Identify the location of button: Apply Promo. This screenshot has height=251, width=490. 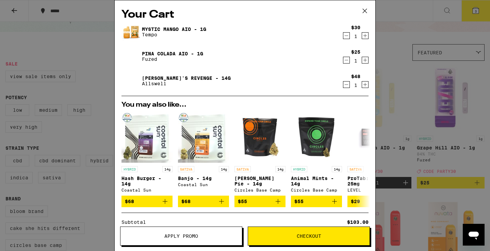
(181, 236).